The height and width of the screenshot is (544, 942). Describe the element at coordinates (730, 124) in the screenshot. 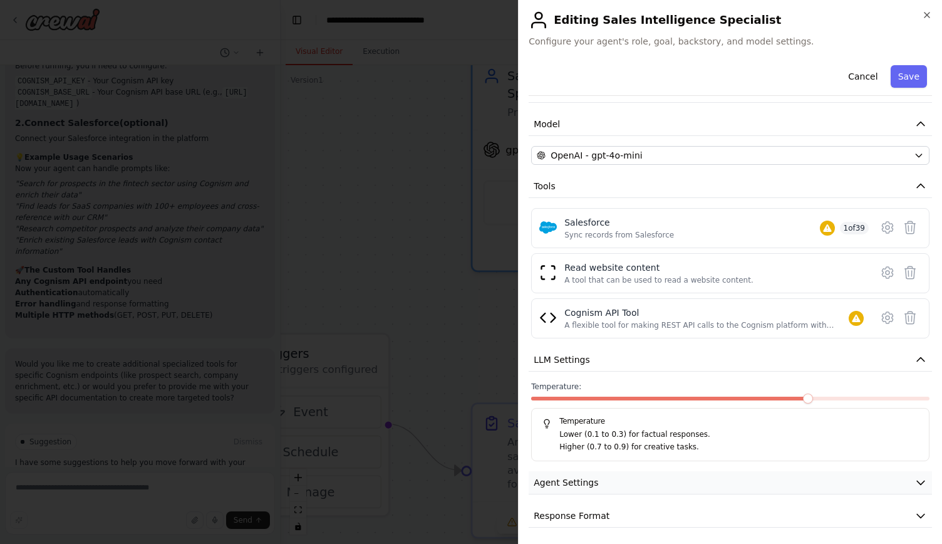

I see `button: Model` at that location.